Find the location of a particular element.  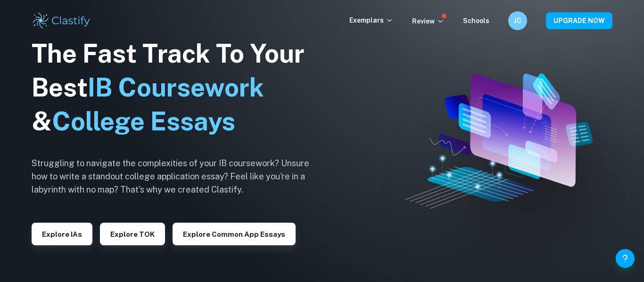

img: Clastify hero is located at coordinates (499, 141).